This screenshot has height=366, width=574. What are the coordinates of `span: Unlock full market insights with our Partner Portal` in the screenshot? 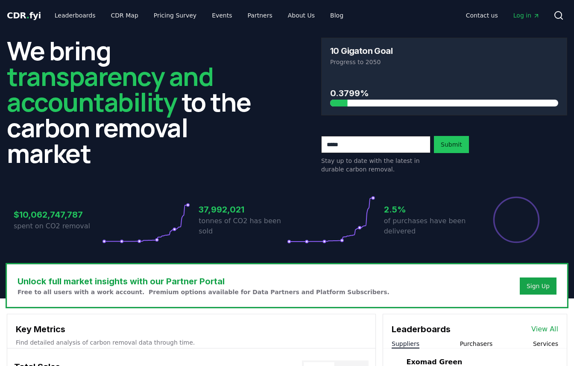 It's located at (121, 281).